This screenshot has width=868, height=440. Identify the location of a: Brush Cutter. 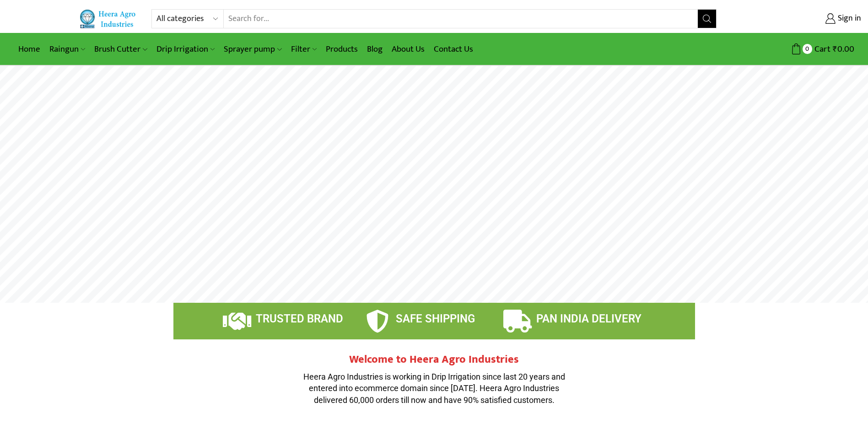
(120, 49).